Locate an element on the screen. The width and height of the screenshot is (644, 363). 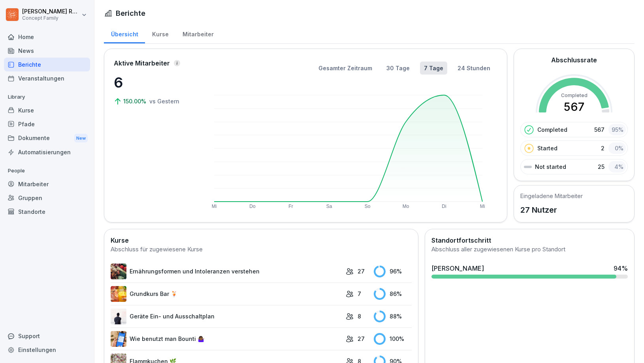
div: 96 % is located at coordinates (393, 271).